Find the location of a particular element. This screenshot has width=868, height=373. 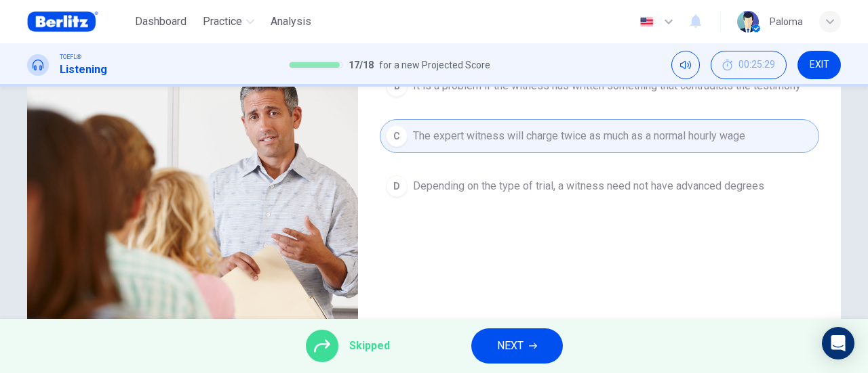

span: 17 / 18 is located at coordinates (361, 65).